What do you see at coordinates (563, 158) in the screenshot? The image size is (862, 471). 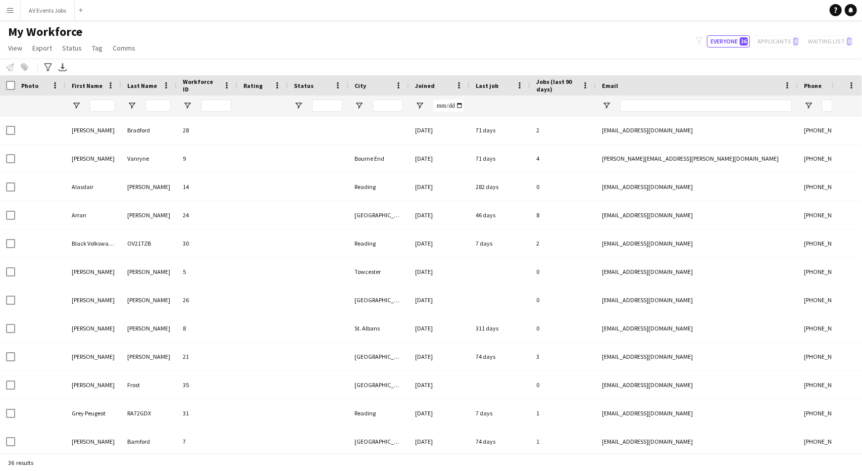 I see `div: 4` at bounding box center [563, 158].